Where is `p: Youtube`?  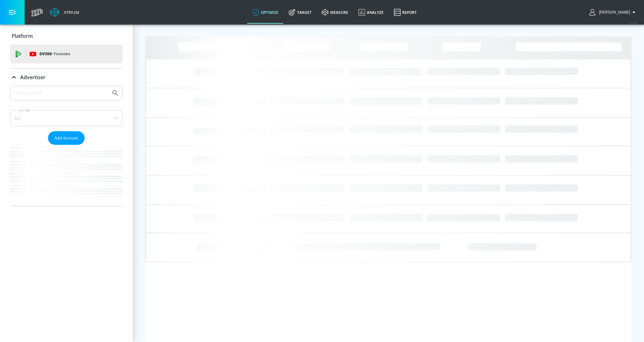 p: Youtube is located at coordinates (61, 54).